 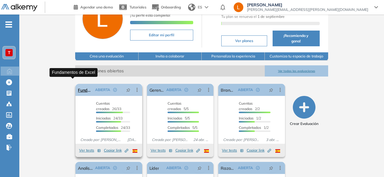 I want to click on button: Crea una evaluación, so click(x=107, y=56).